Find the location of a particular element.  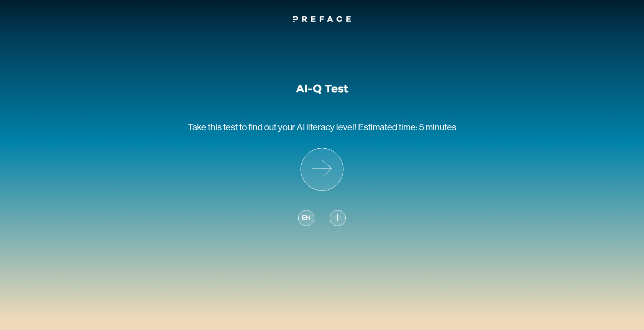

span: find out your AI literacy level! is located at coordinates (302, 127).